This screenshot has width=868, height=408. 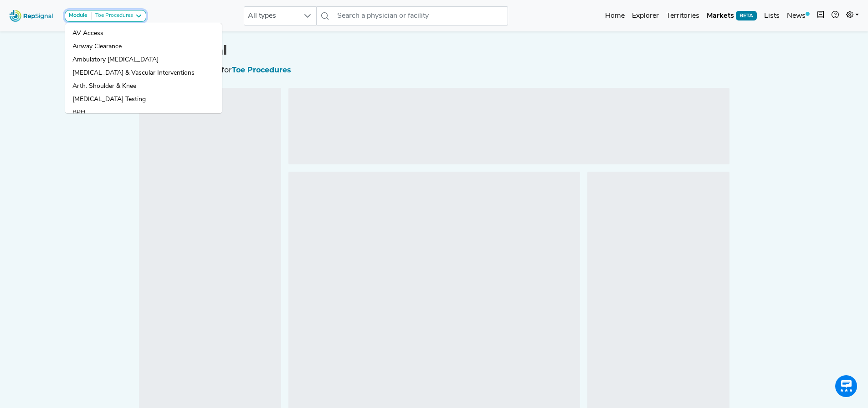 I want to click on a: News, so click(x=798, y=16).